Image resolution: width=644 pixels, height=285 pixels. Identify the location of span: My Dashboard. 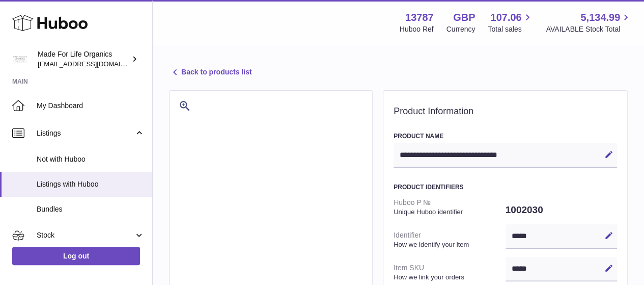
(90, 106).